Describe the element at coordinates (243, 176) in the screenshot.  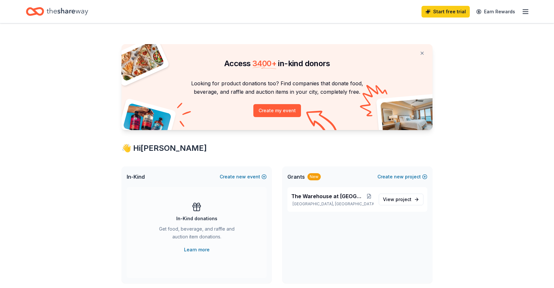
I see `button: Createnewevent` at that location.